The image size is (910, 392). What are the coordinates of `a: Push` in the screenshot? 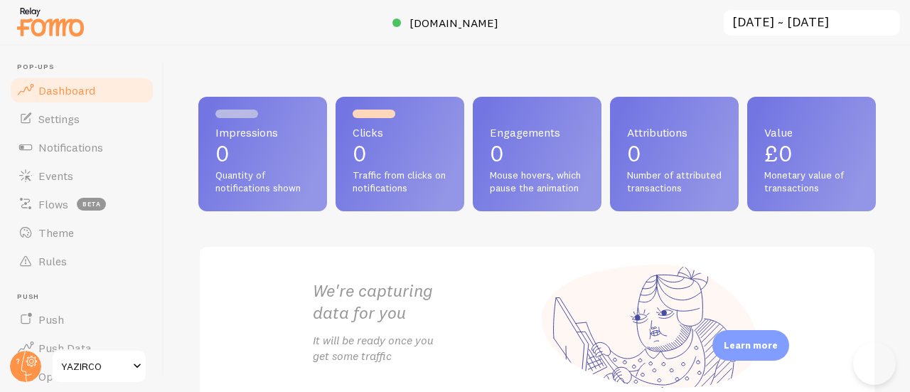 It's located at (82, 319).